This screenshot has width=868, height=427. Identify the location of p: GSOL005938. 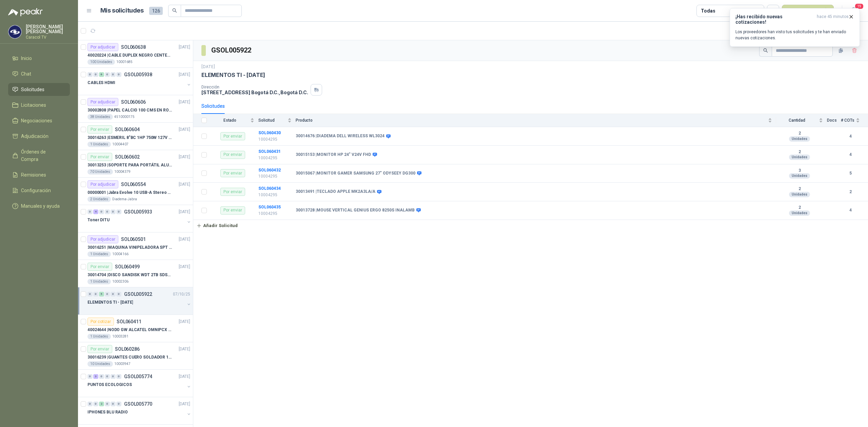
(138, 75).